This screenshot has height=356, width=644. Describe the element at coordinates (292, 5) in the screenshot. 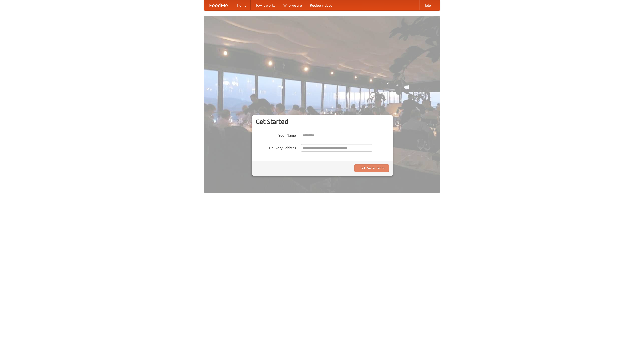

I see `a: Who we are` at that location.